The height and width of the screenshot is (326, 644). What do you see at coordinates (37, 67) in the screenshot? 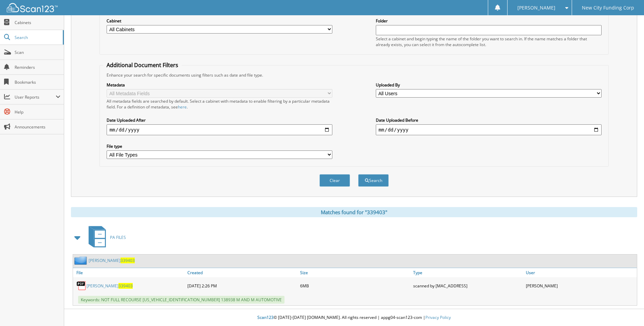
I see `span: Reminders` at bounding box center [37, 67].